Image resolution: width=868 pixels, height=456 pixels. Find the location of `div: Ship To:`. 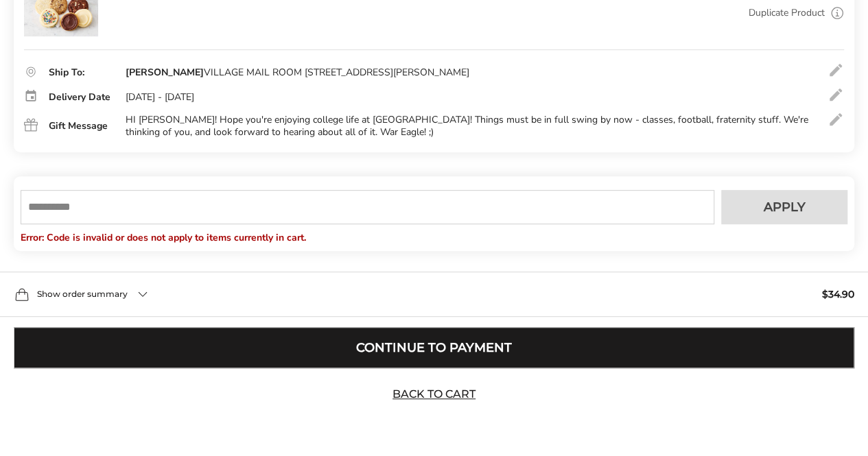

div: Ship To: is located at coordinates (80, 73).